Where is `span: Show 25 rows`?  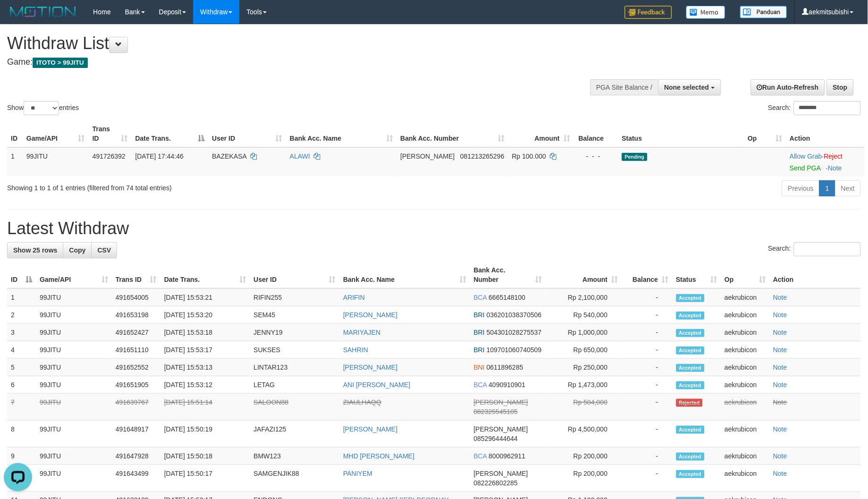 span: Show 25 rows is located at coordinates (35, 250).